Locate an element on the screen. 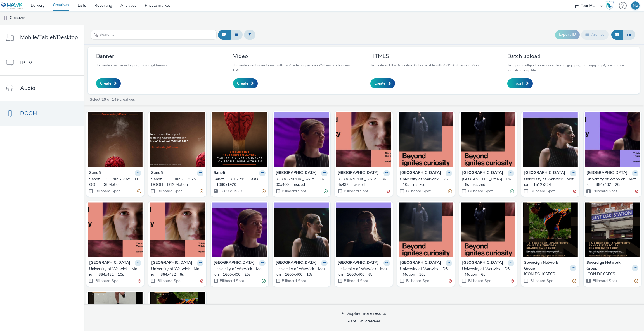 The image size is (644, 331). div: Sanofi - ECTRIMS - DOOH - 1080x1920 is located at coordinates (238, 182).